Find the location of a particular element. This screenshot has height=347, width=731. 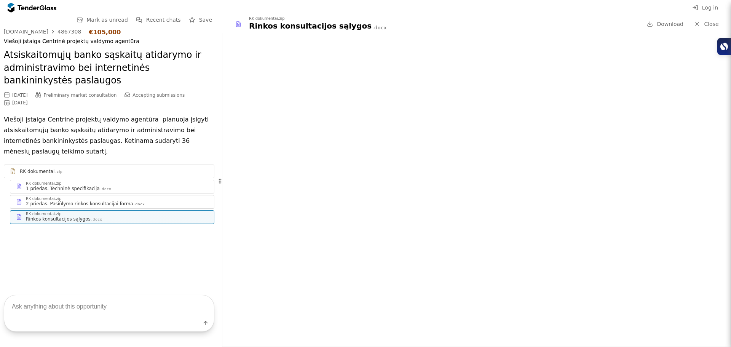

span: Close is located at coordinates (711, 24).